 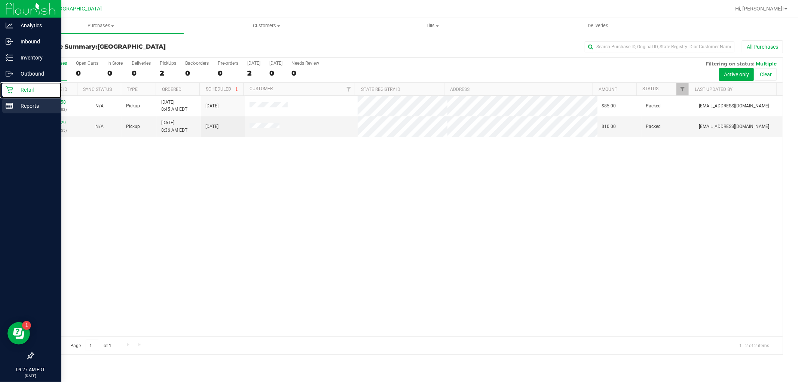 What do you see at coordinates (598, 26) in the screenshot?
I see `span: Deliveries` at bounding box center [598, 26].